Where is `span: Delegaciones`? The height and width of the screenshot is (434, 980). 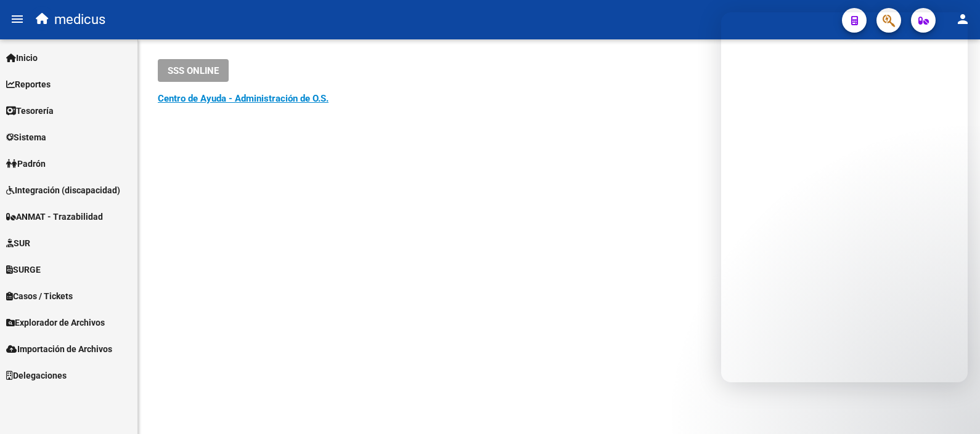 span: Delegaciones is located at coordinates (37, 376).